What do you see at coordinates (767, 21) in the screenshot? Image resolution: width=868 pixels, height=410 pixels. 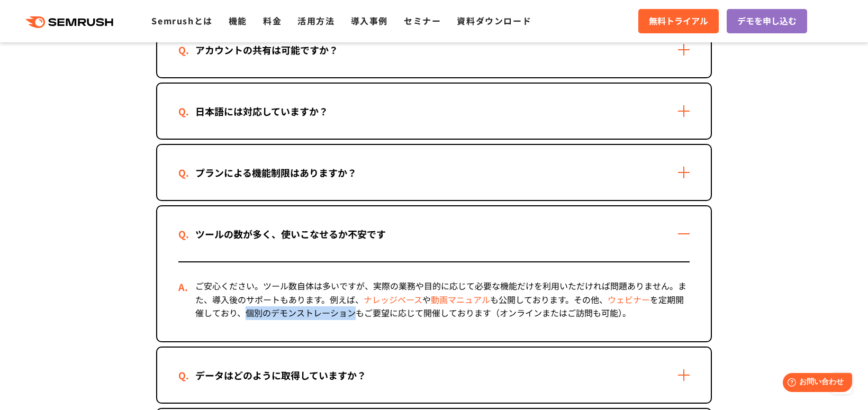 I see `a: デモを申し込む` at bounding box center [767, 21].